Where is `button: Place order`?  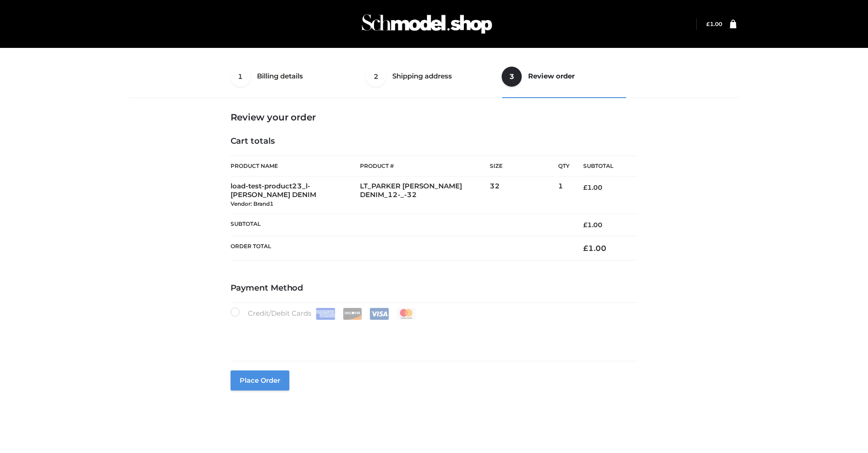
button: Place order is located at coordinates (259, 380).